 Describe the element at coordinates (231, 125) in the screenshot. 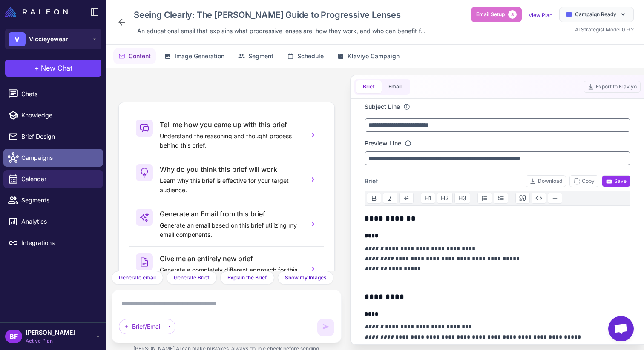

I see `h3: Tell me how you came up with this brief` at that location.